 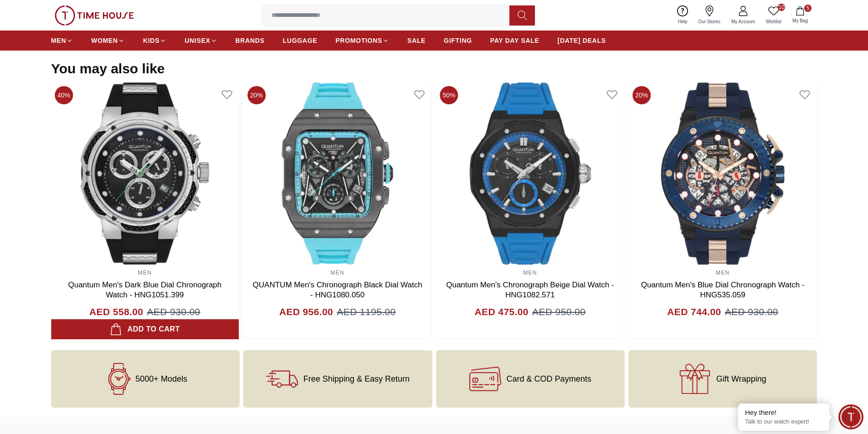 I want to click on a: LUGGAGE, so click(x=300, y=40).